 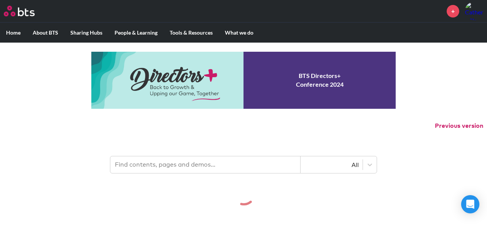 What do you see at coordinates (191, 33) in the screenshot?
I see `label: Tools & Resources` at bounding box center [191, 33].